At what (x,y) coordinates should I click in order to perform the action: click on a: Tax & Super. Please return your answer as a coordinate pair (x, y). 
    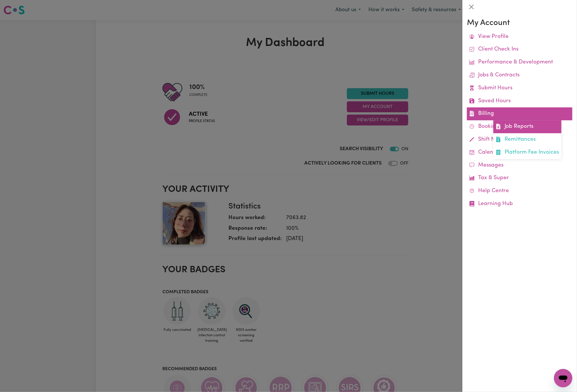
    Looking at the image, I should click on (520, 178).